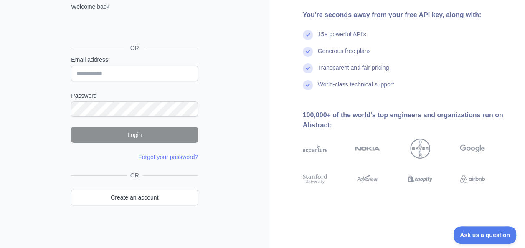  What do you see at coordinates (356, 89) in the screenshot?
I see `div: World-class technical support` at bounding box center [356, 89].